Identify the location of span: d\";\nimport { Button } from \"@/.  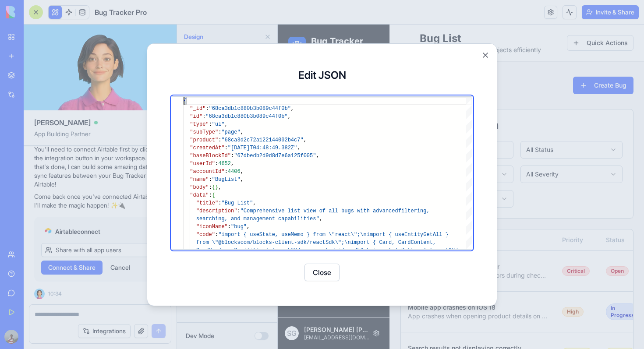
(406, 250).